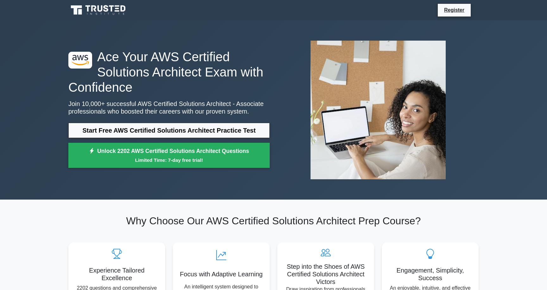 The image size is (547, 290). I want to click on a: Register, so click(455, 10).